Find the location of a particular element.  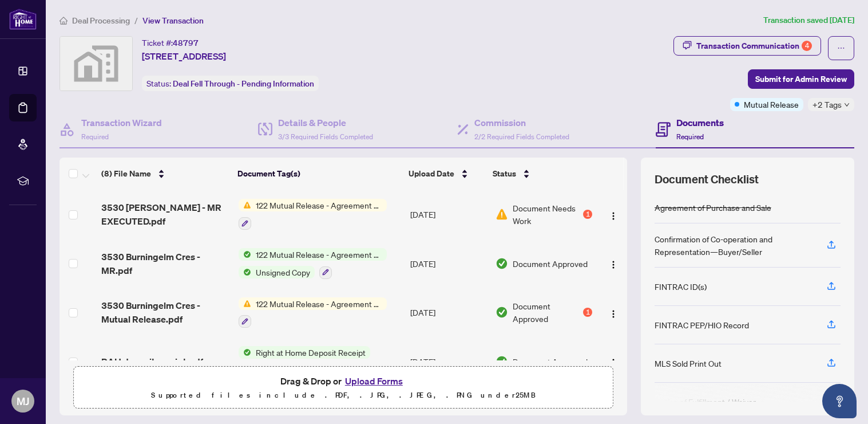

span: RAH deposit receipt.pdf is located at coordinates (152, 361).